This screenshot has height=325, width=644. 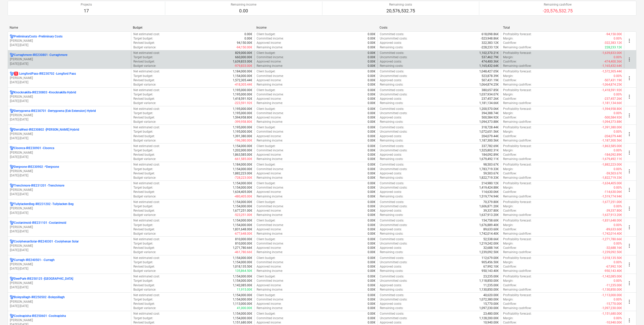 I want to click on p: Coolnapisha-IRE250601 - Coolnapisha, so click(x=40, y=316).